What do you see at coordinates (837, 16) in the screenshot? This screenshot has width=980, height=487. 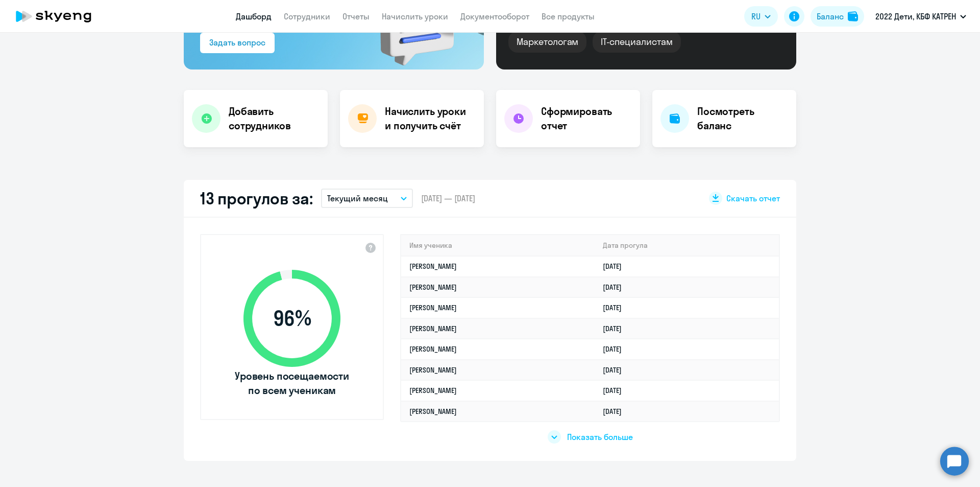 I see `a: Балансbalance` at bounding box center [837, 16].